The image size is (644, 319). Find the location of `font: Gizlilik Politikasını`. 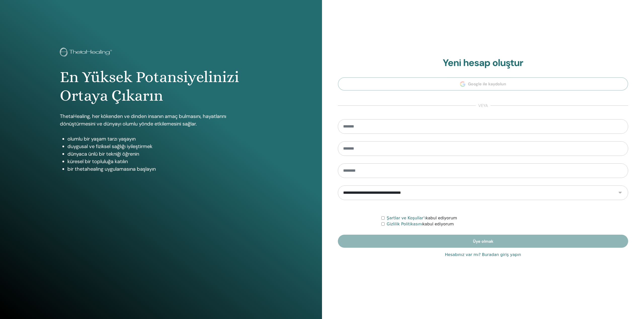

font: Gizlilik Politikasını is located at coordinates (404, 224).